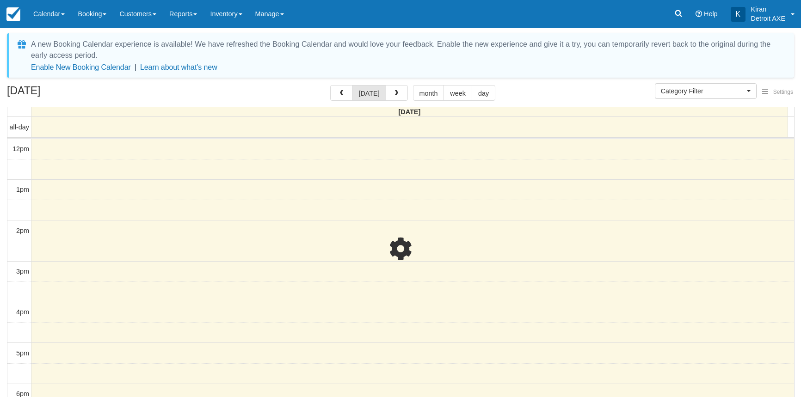  Describe the element at coordinates (23, 353) in the screenshot. I see `span: 5pm` at that location.